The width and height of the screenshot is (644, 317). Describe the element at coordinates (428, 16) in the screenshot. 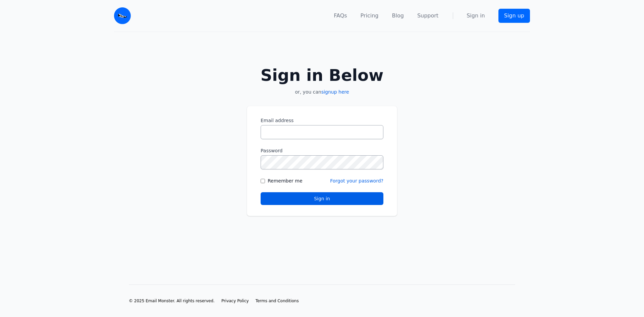

I see `a: Support` at that location.